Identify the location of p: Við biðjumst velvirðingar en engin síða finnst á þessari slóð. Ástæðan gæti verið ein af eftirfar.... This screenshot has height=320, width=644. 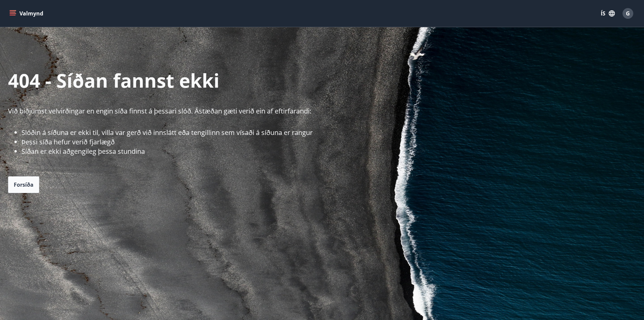
(326, 111).